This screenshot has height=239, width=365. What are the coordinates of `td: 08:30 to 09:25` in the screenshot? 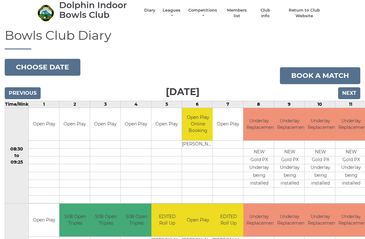 It's located at (17, 156).